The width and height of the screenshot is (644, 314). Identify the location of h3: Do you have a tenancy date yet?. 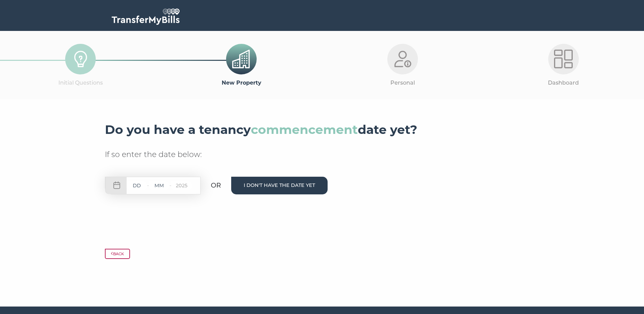
(322, 130).